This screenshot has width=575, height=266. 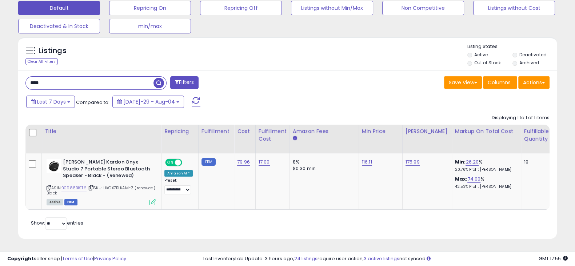 What do you see at coordinates (51, 102) in the screenshot?
I see `span: Last 7 Days` at bounding box center [51, 102].